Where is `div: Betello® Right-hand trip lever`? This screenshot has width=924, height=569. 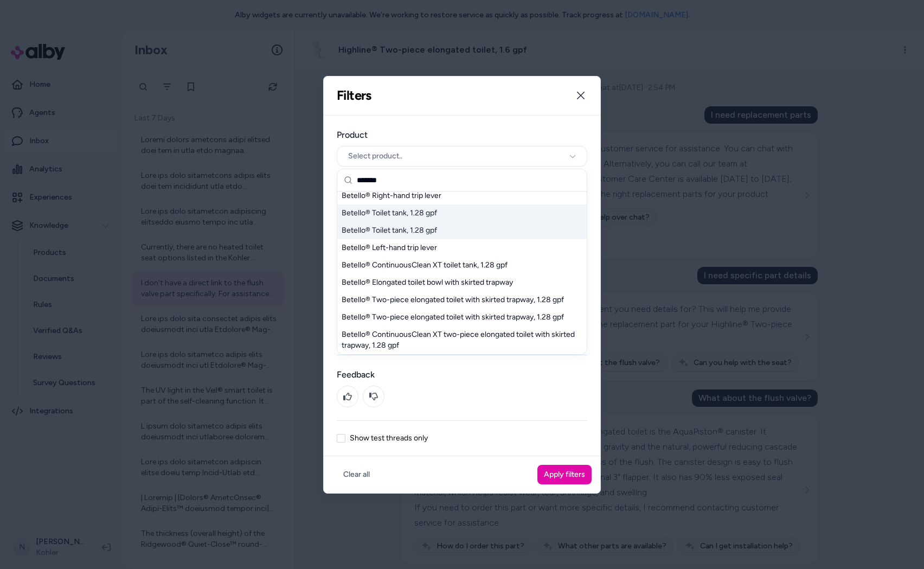 div: Betello® Right-hand trip lever is located at coordinates (462, 196).